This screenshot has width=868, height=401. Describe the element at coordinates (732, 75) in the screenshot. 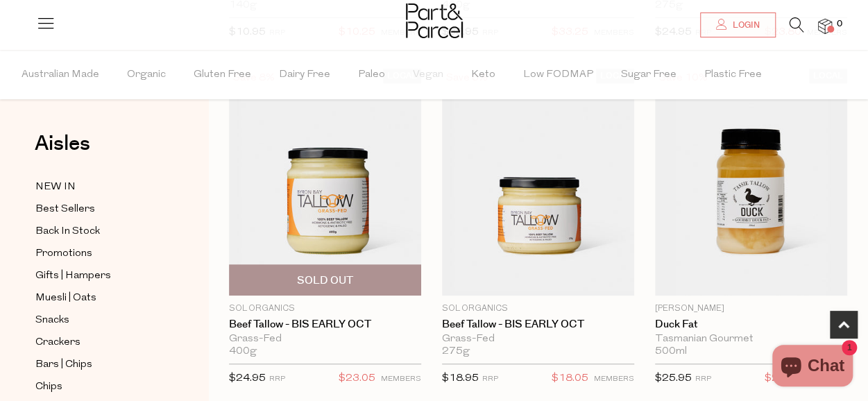

I see `span: Plastic Free` at that location.